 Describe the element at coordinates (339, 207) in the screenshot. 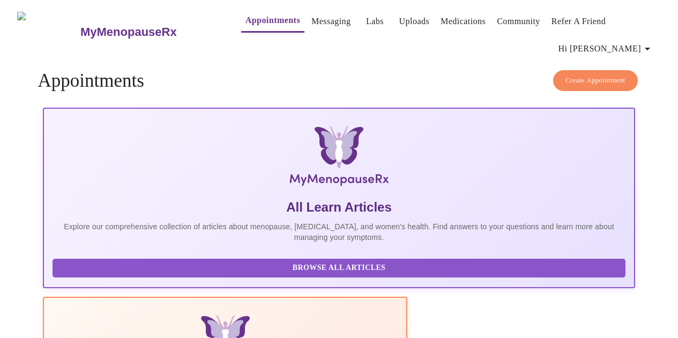

I see `h5: All Learn Articles` at that location.